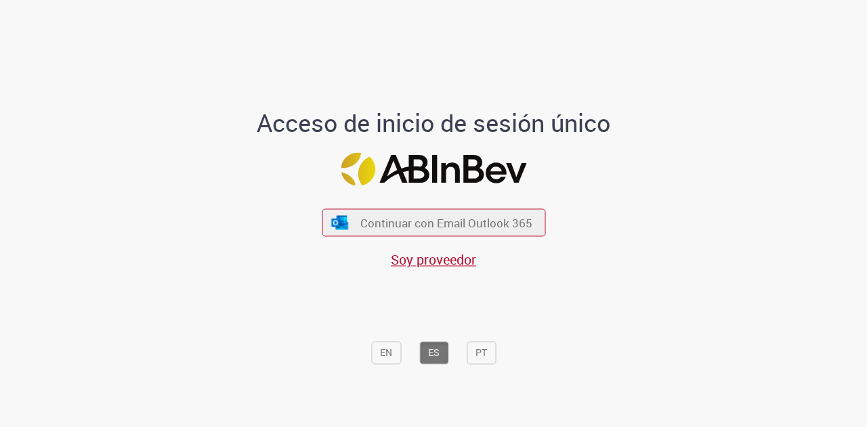 The height and width of the screenshot is (427, 867). What do you see at coordinates (481, 353) in the screenshot?
I see `button: PT` at bounding box center [481, 353].